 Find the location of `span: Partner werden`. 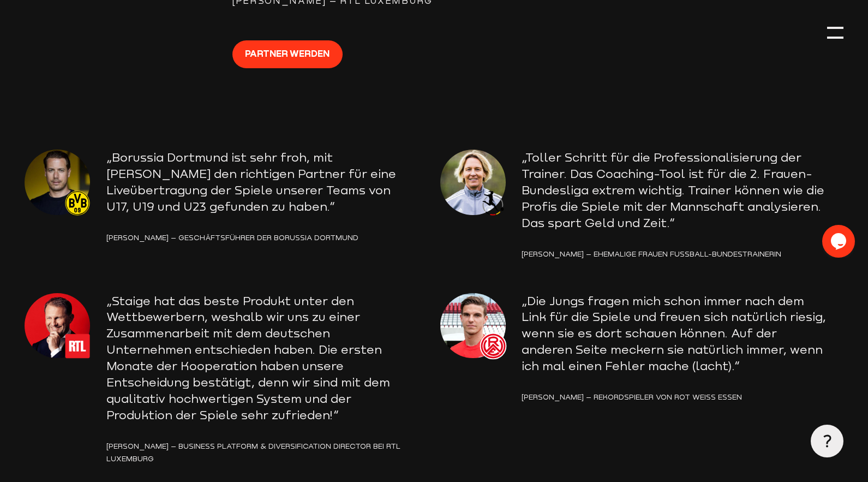

span: Partner werden is located at coordinates (287, 53).